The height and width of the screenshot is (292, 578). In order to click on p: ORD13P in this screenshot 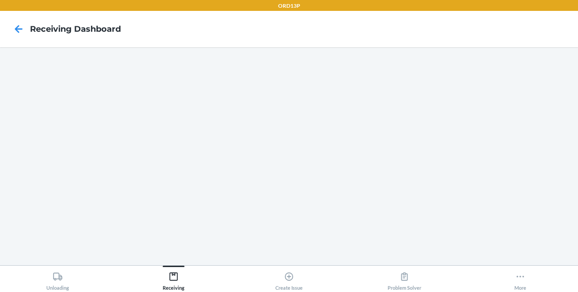, I will do `click(289, 6)`.